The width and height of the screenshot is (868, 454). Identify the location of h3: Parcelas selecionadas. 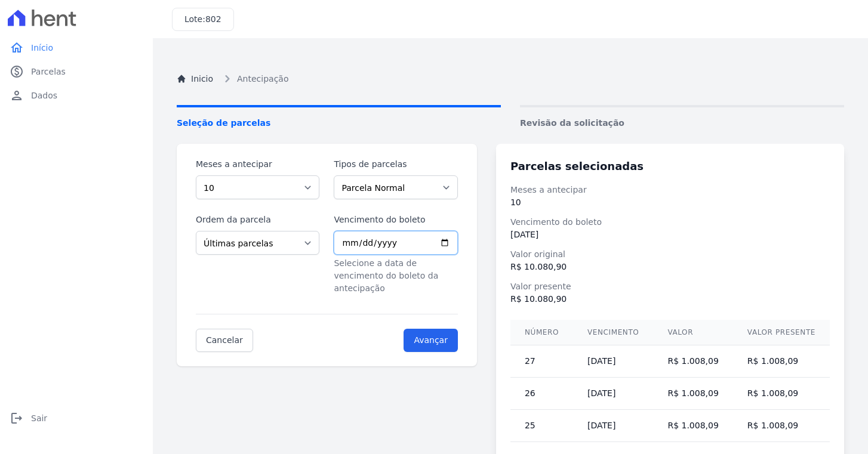
(669, 166).